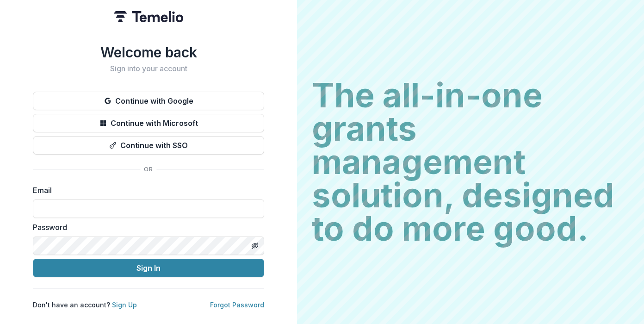 Image resolution: width=644 pixels, height=324 pixels. Describe the element at coordinates (148, 17) in the screenshot. I see `img: Temelio` at that location.